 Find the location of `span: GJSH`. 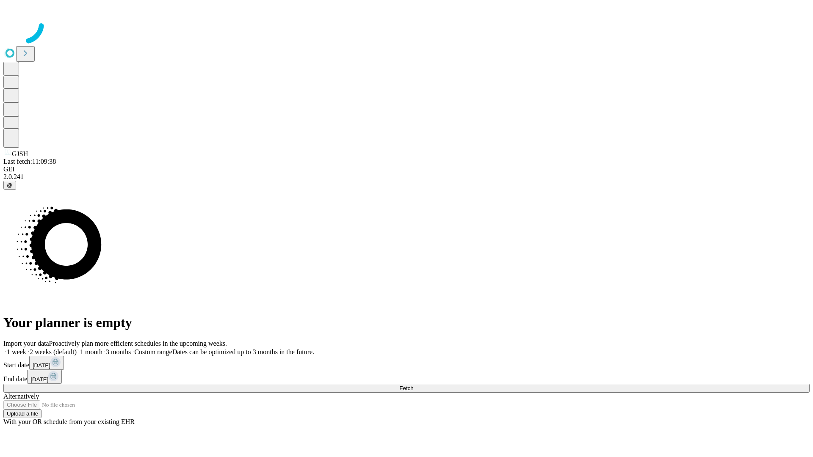

span: GJSH is located at coordinates (20, 154).